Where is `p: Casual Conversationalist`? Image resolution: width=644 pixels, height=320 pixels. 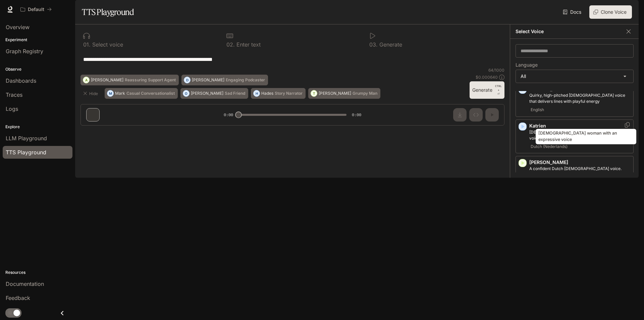
p: Casual Conversationalist is located at coordinates (151, 93).